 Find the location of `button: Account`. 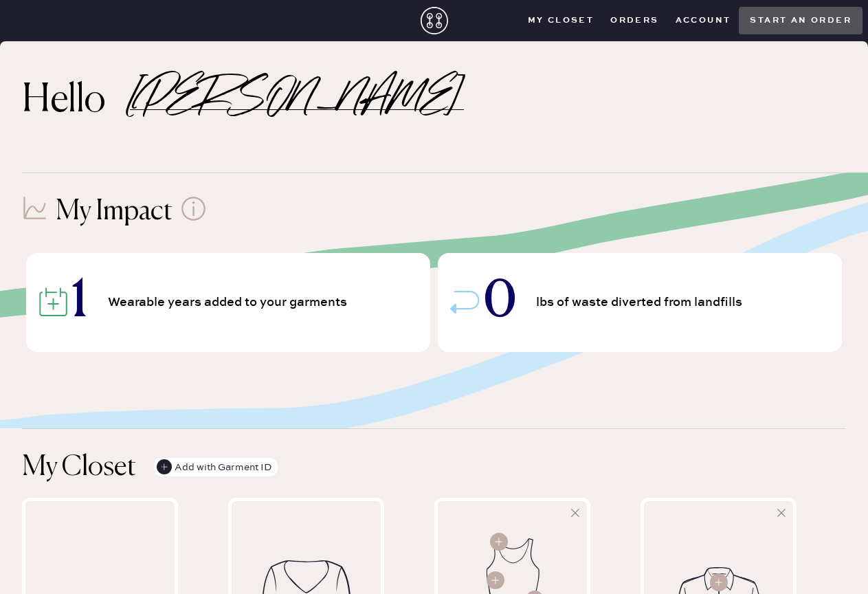

button: Account is located at coordinates (703, 20).